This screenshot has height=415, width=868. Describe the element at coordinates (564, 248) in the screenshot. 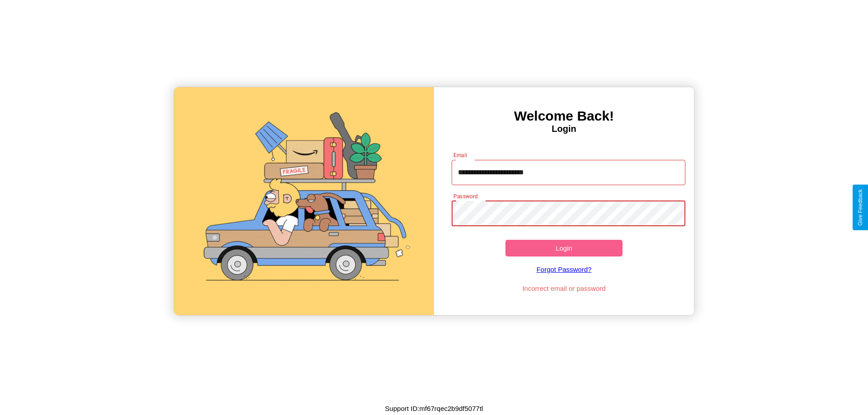

I see `button: Login` at that location.